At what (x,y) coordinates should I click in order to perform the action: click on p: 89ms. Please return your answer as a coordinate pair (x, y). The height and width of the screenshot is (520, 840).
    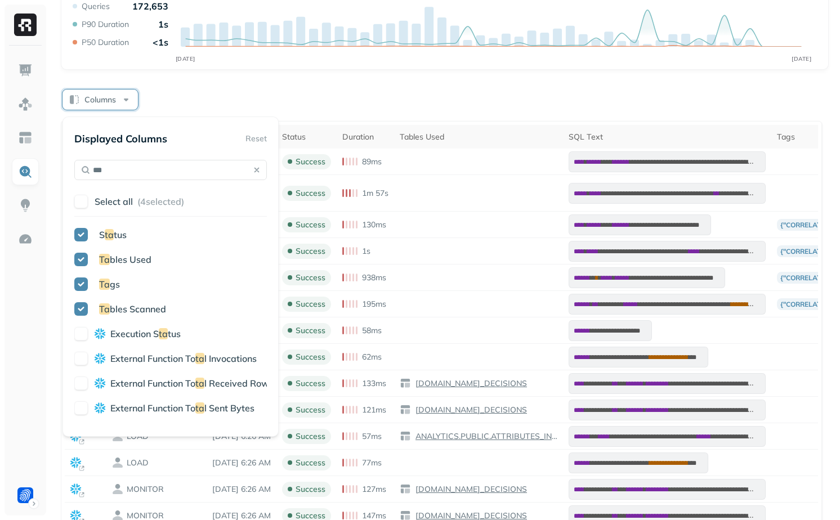
    Looking at the image, I should click on (372, 162).